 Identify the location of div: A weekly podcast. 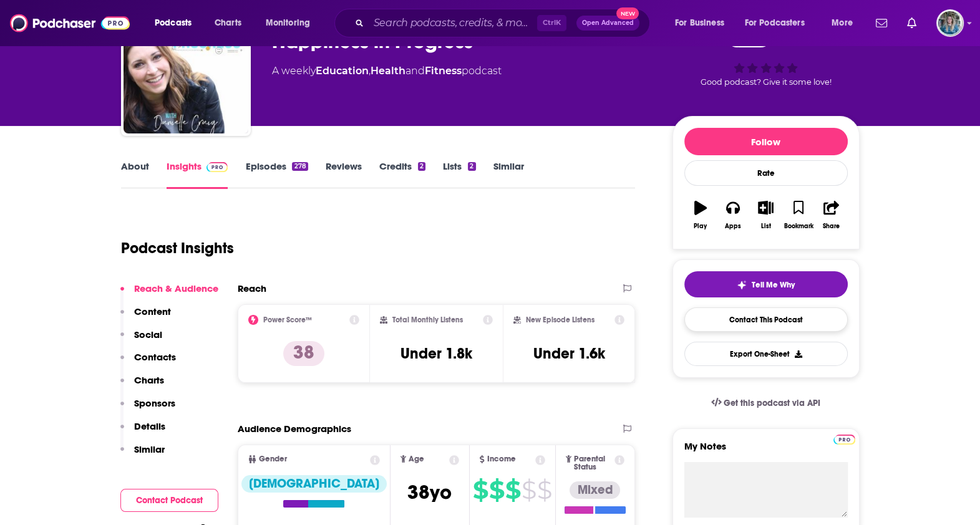
(386, 71).